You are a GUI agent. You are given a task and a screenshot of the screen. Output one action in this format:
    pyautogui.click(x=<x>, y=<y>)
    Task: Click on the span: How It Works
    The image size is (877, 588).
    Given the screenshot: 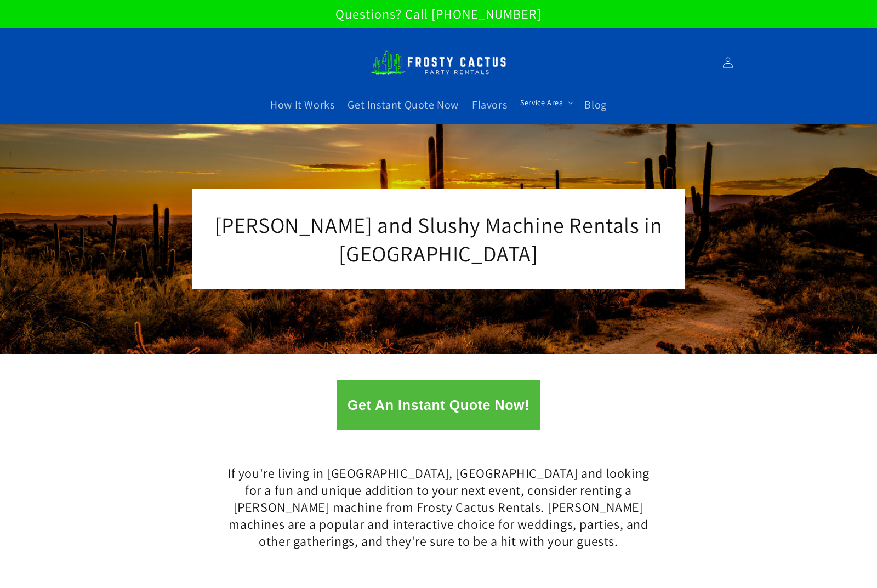 What is the action you would take?
    pyautogui.click(x=302, y=104)
    